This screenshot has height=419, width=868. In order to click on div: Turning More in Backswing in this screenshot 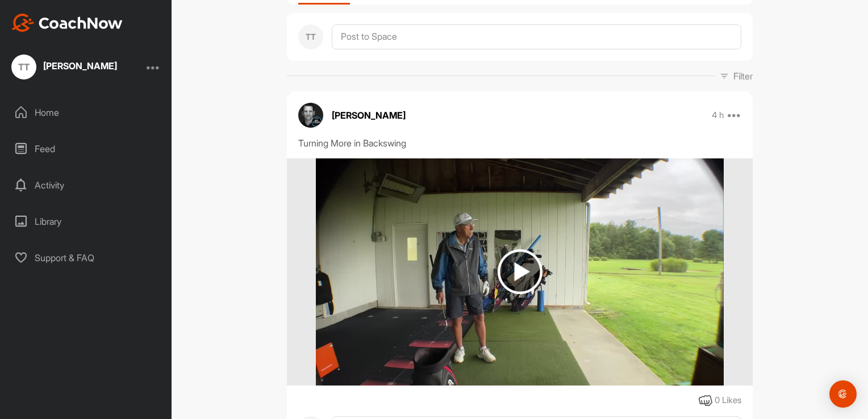, I will do `click(520, 143)`.